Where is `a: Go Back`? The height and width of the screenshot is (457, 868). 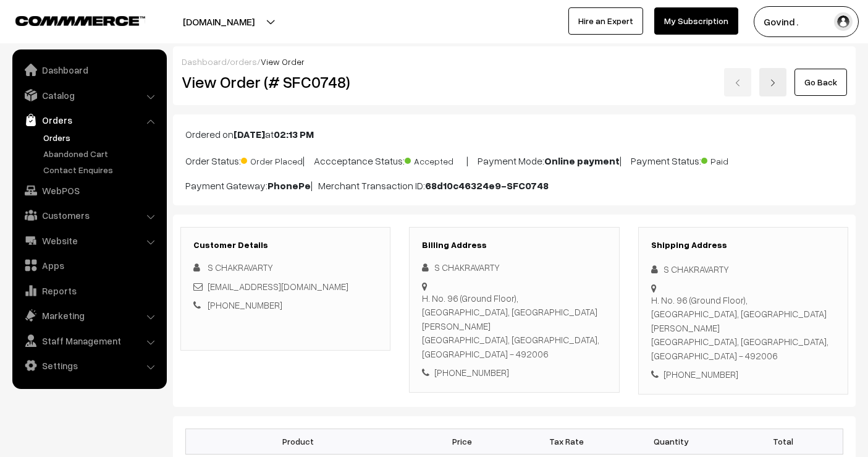
a: Go Back is located at coordinates (820, 82).